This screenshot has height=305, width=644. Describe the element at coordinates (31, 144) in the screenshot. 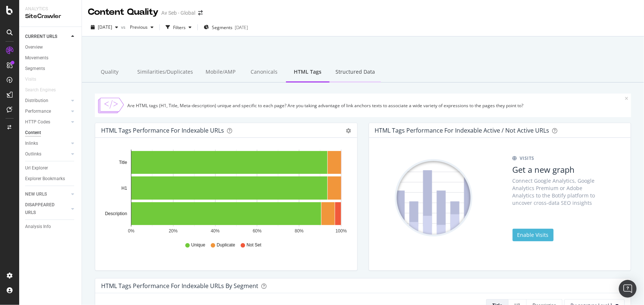

I see `div: Inlinks` at that location.